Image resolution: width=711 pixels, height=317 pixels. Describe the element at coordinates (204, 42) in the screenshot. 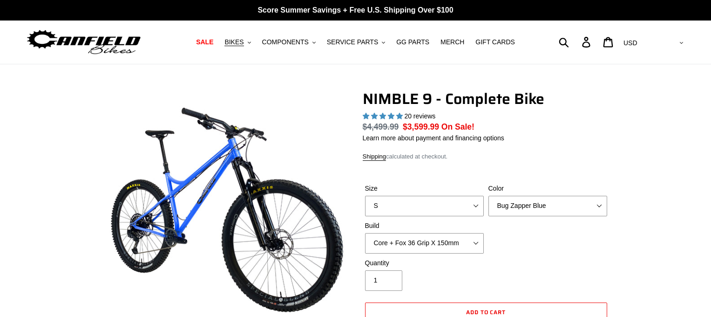

I see `a: SALE` at that location.